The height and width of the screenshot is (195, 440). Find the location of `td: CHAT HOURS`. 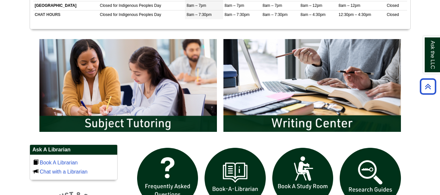

td: CHAT HOURS is located at coordinates (66, 15).